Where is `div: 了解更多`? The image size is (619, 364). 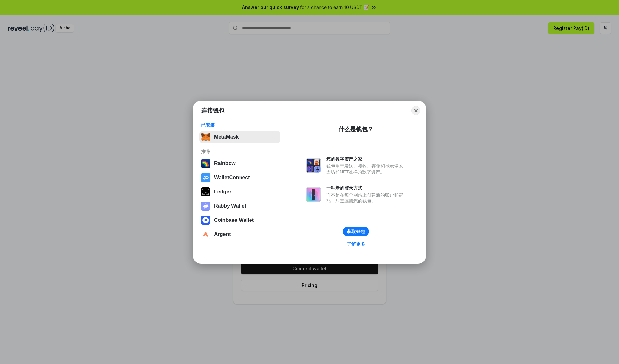
div: 了解更多 is located at coordinates (356, 244).